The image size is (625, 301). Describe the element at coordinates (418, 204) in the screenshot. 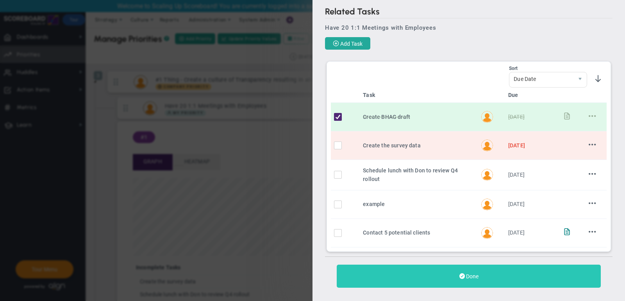

I see `div: example` at that location.